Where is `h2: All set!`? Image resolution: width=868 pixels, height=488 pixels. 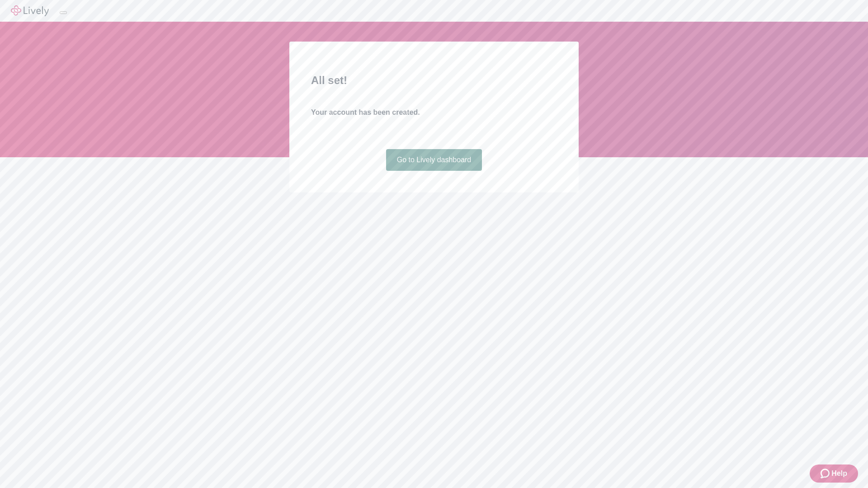 h2: All set! is located at coordinates (434, 81).